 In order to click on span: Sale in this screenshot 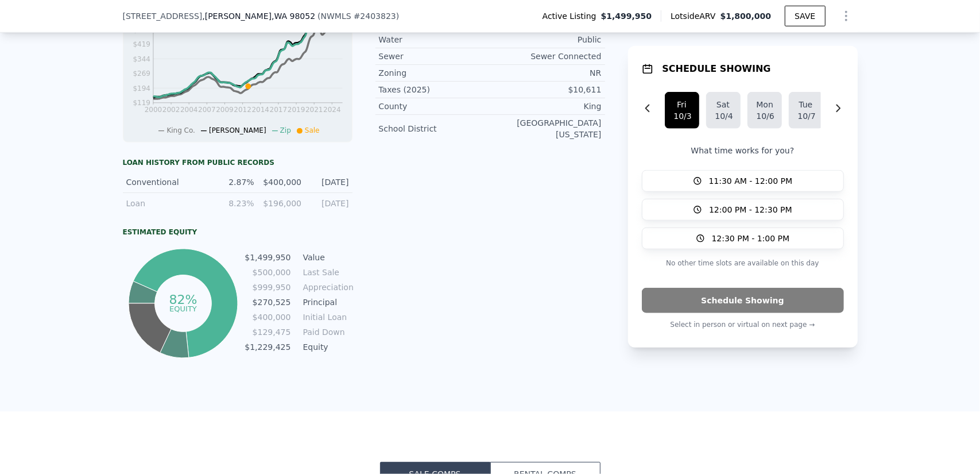, I will do `click(313, 130)`.